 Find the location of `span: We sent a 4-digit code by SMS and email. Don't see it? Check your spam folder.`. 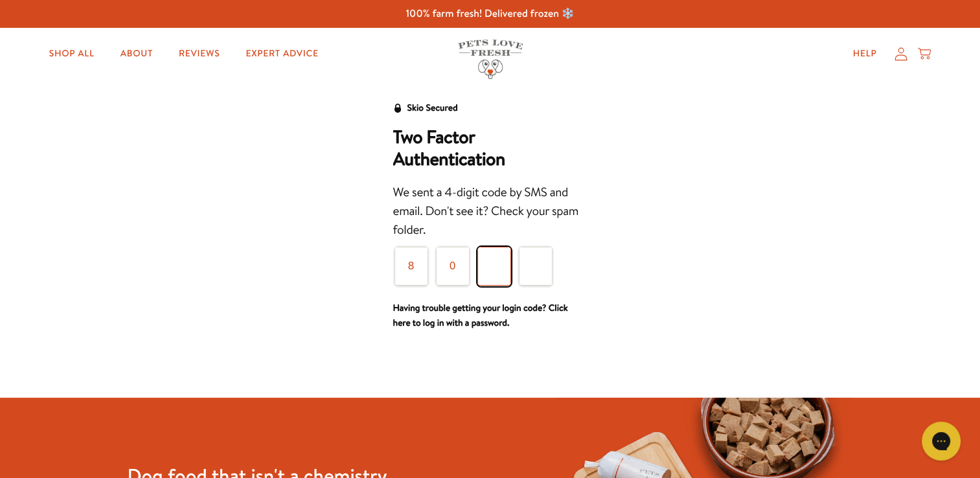

span: We sent a 4-digit code by SMS and email. Don't see it? Check your spam folder. is located at coordinates (485, 212).